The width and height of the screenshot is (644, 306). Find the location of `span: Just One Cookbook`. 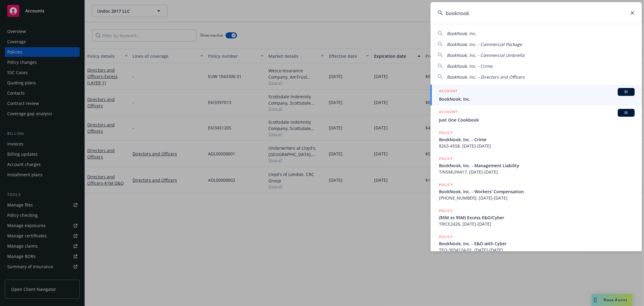

span: Just One Cookbook is located at coordinates (537, 120).